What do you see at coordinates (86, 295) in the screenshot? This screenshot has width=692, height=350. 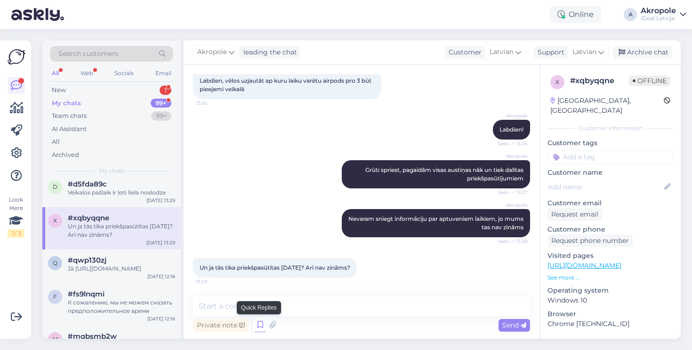 I see `span: #fs9lnqmi` at bounding box center [86, 295].